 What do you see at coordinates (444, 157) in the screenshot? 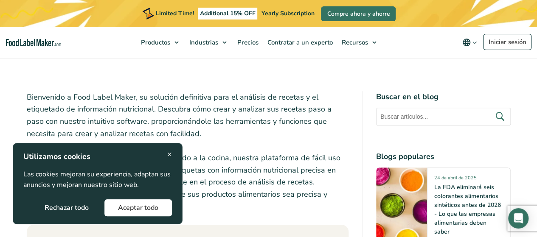
I see `h4: Blogs populares` at bounding box center [444, 157].